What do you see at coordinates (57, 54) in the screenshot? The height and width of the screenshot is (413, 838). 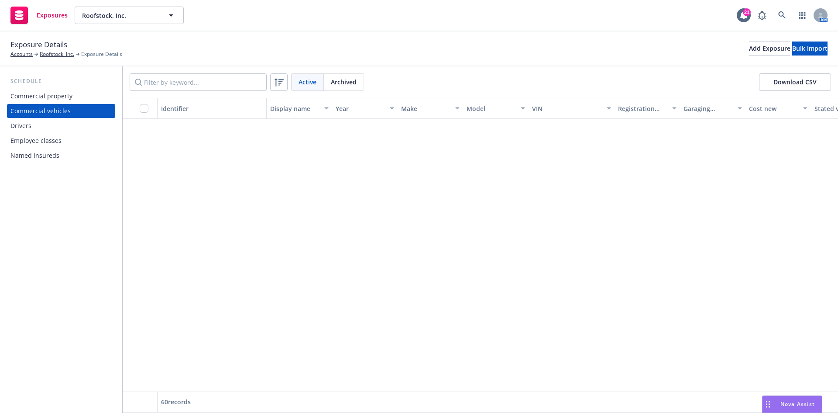 I see `a: Roofstock, Inc.` at bounding box center [57, 54].